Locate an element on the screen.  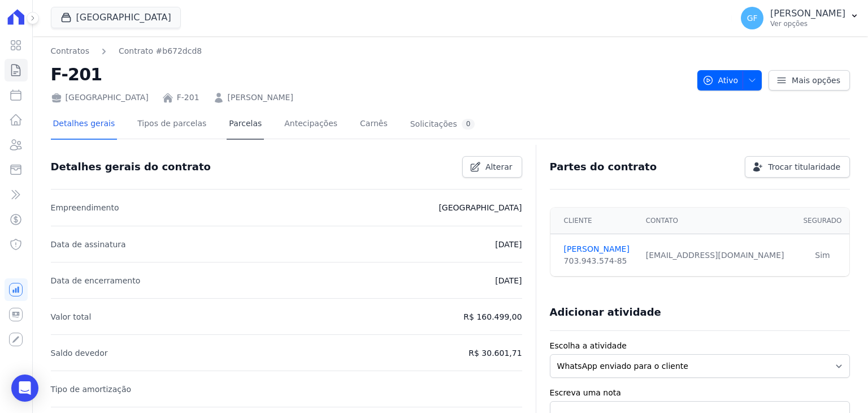
span: GF is located at coordinates (753, 18).